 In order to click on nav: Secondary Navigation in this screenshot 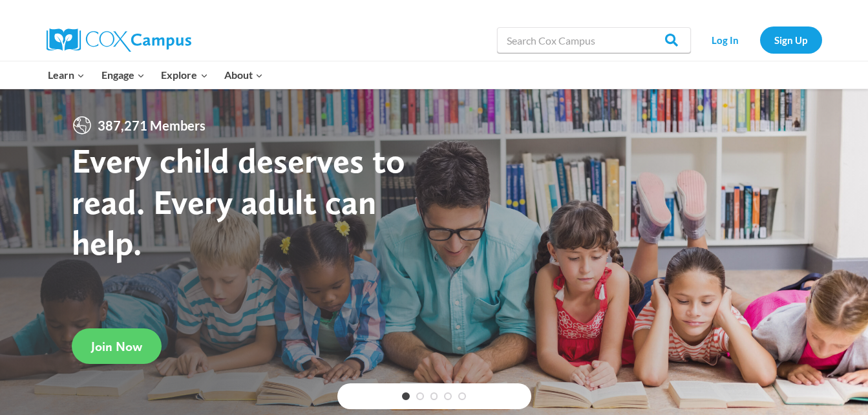, I will do `click(759, 39)`.